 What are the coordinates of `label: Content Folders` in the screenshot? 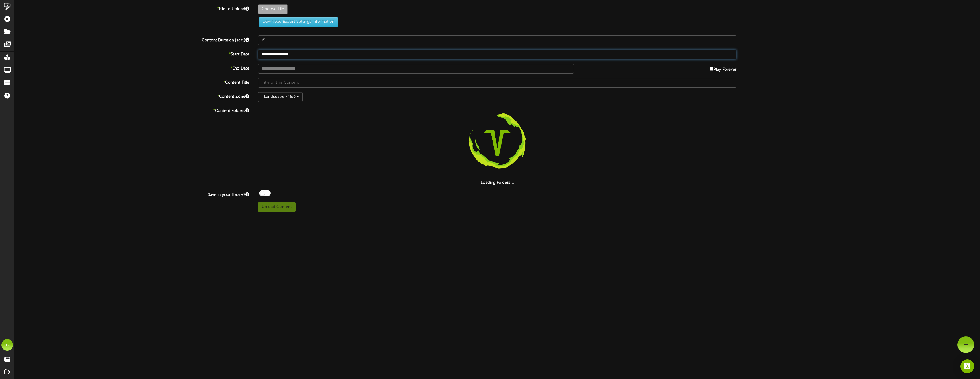 It's located at (131, 110).